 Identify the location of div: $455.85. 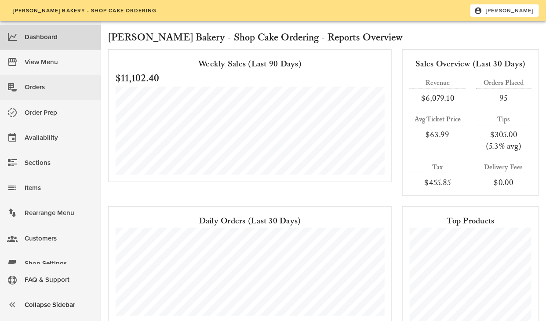
(438, 183).